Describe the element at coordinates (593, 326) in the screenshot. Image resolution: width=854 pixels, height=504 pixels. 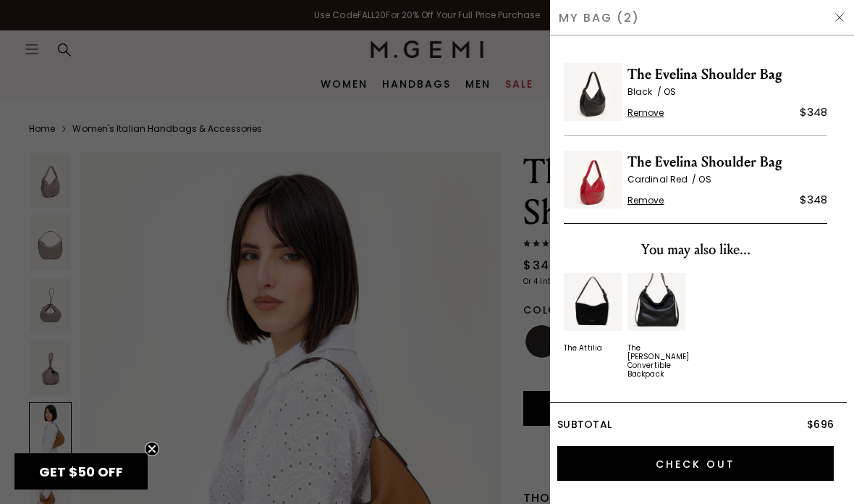
I see `div: 1 / 2` at that location.